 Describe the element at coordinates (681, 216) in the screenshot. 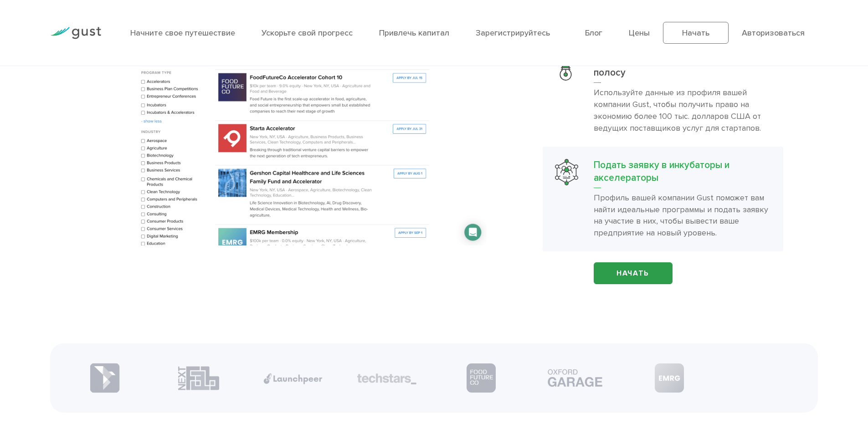

I see `font: Профиль вашей компании Gust поможет вам найти идеальные программы и подать заявку на участие в ни...` at that location.